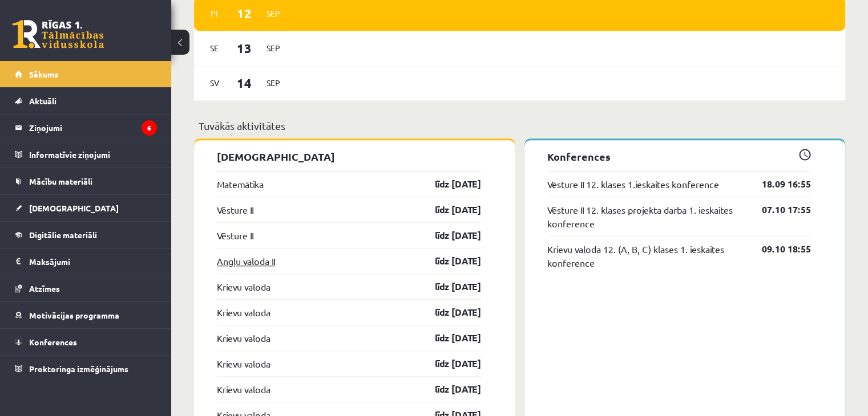  What do you see at coordinates (85, 74) in the screenshot?
I see `a: Sākums` at bounding box center [85, 74].